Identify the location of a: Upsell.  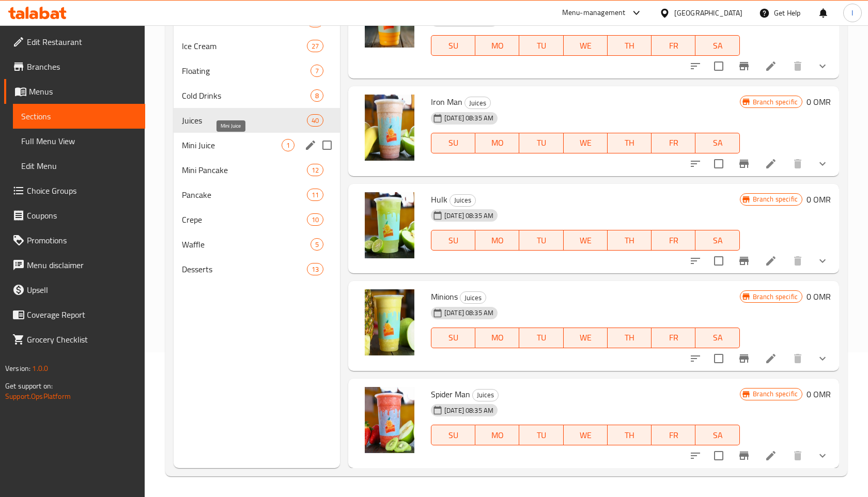
(75, 290).